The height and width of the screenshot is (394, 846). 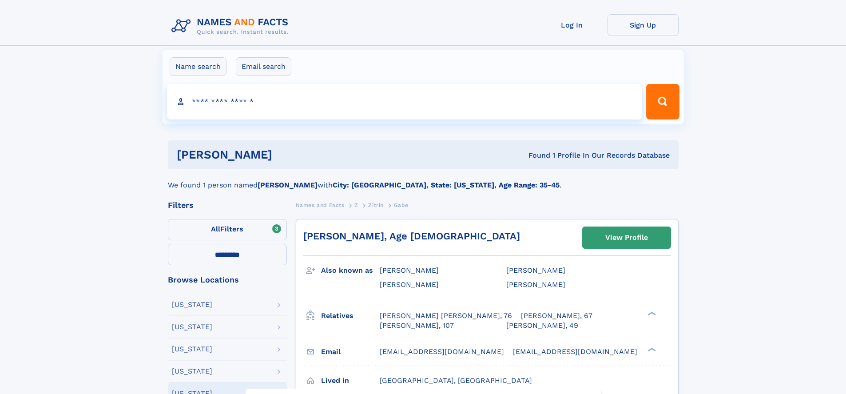 What do you see at coordinates (356, 205) in the screenshot?
I see `span: Z` at bounding box center [356, 205].